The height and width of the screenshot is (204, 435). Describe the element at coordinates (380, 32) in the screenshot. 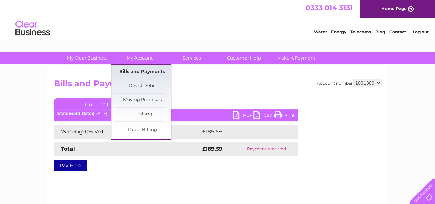

I see `a: Blog` at that location.